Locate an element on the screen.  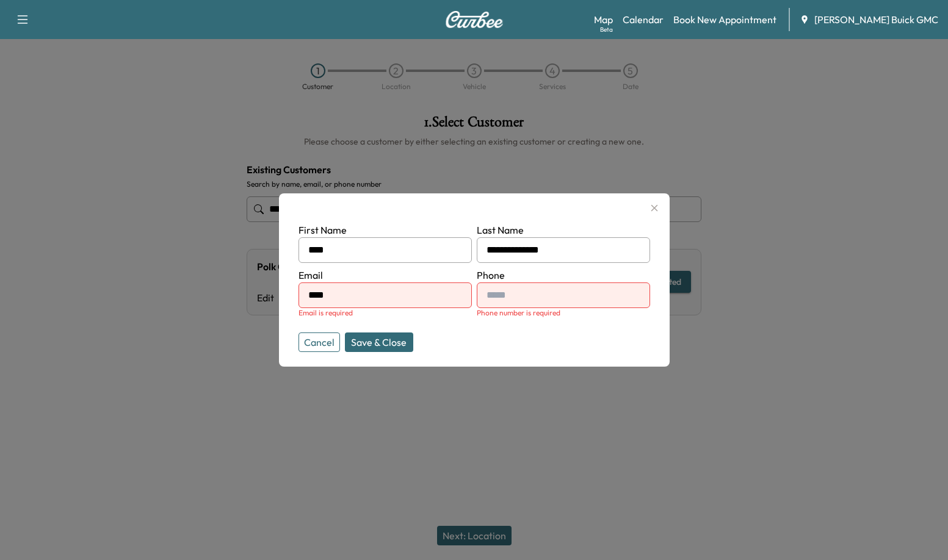
button: Save & Close is located at coordinates (379, 342).